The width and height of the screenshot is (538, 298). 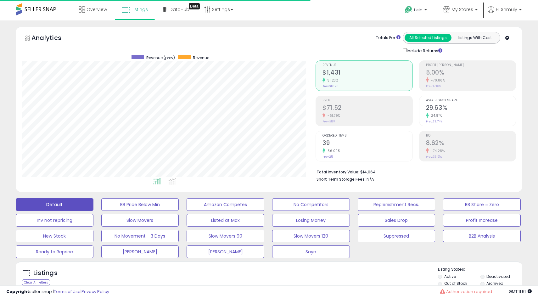 What do you see at coordinates (329, 121) in the screenshot?
I see `small: Prev: $187` at bounding box center [329, 121].